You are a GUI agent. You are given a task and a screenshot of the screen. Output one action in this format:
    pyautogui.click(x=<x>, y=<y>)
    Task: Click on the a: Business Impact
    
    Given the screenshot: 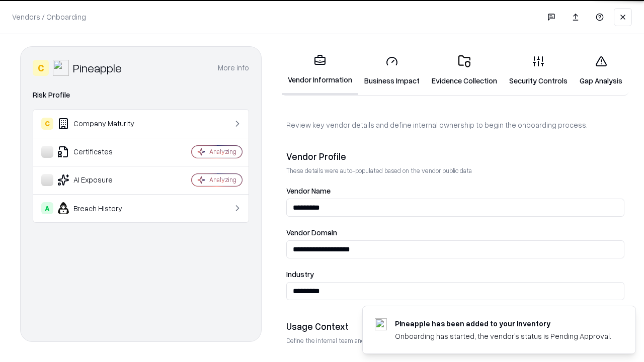 What is the action you would take?
    pyautogui.click(x=392, y=70)
    